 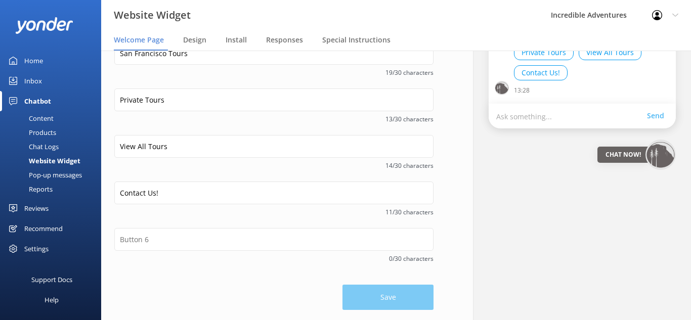 What do you see at coordinates (139, 40) in the screenshot?
I see `span: Welcome Page` at bounding box center [139, 40].